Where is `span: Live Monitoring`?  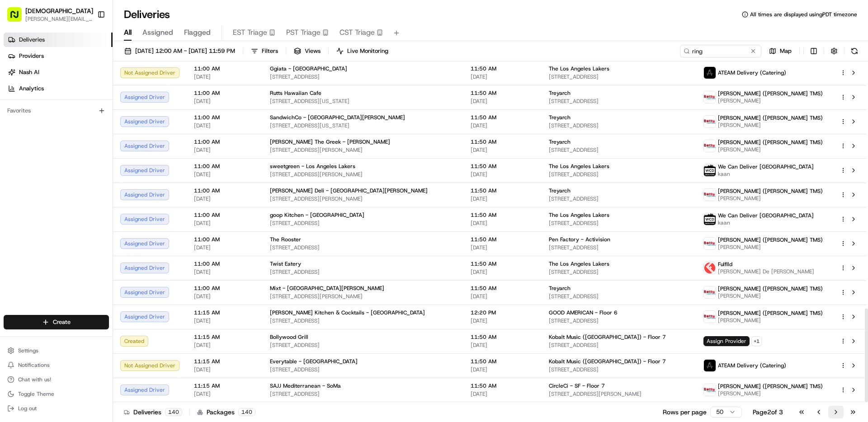
span: Live Monitoring is located at coordinates (367, 51).